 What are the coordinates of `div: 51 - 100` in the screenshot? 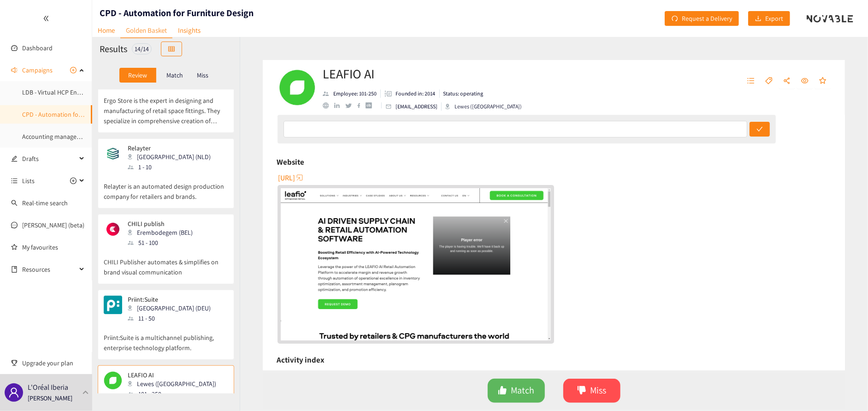 It's located at (163, 243).